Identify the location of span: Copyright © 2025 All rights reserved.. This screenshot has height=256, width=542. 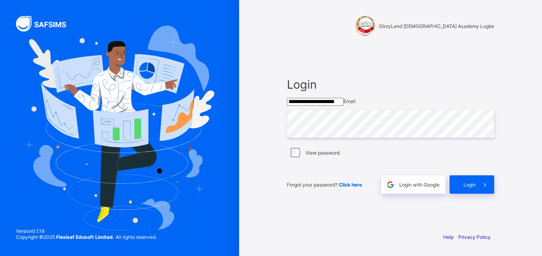
(86, 236).